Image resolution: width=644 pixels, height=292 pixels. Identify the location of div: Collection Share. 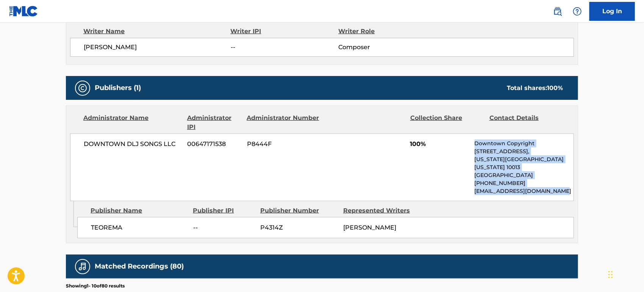
(447, 123).